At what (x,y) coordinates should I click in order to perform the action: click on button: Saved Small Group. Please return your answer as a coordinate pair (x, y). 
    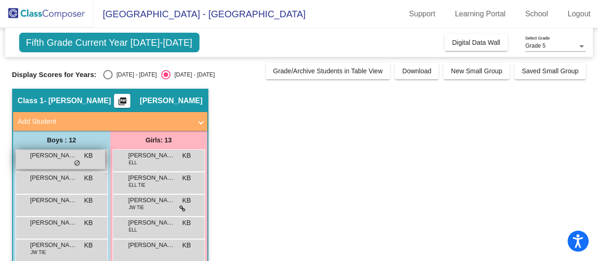
    Looking at the image, I should click on (550, 71).